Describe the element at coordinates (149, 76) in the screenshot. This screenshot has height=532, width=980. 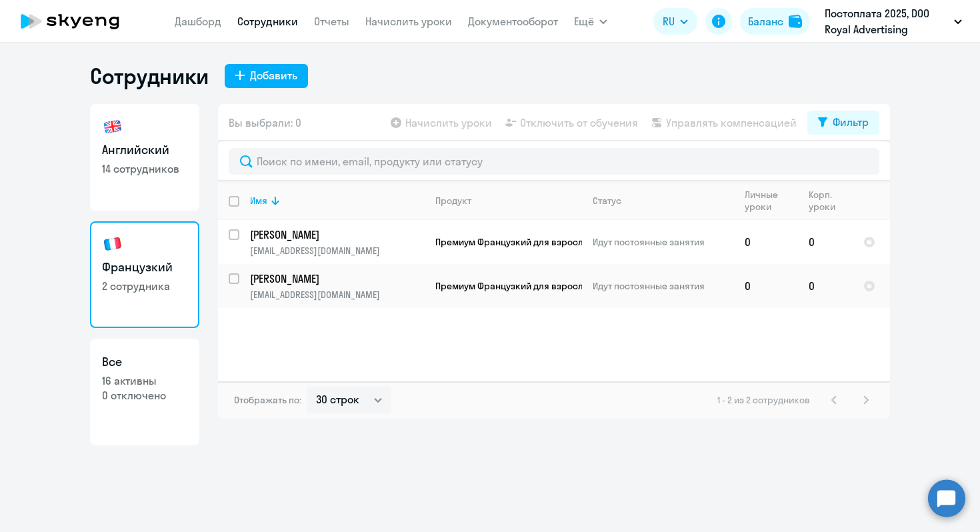
I see `h1: Сотрудники` at that location.